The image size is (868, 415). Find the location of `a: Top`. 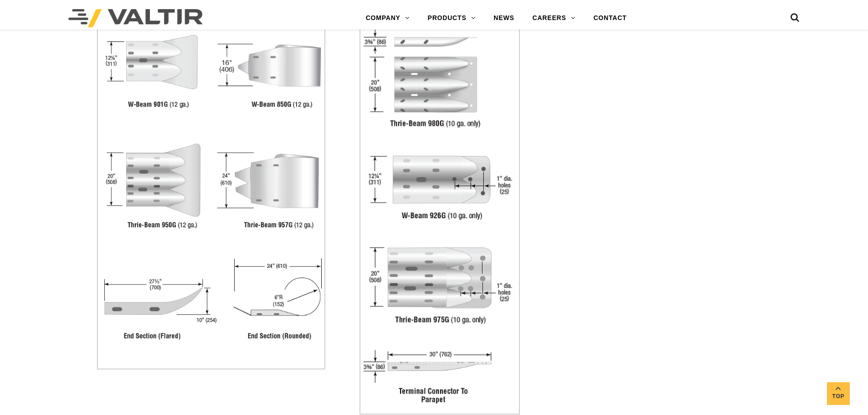

a: Top is located at coordinates (838, 394).